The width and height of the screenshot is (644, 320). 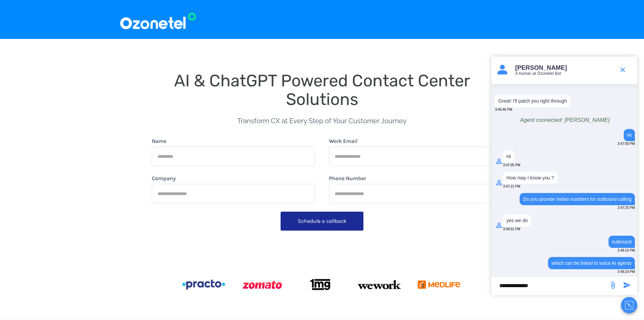 What do you see at coordinates (348, 178) in the screenshot?
I see `label: Phone Number` at bounding box center [348, 178].